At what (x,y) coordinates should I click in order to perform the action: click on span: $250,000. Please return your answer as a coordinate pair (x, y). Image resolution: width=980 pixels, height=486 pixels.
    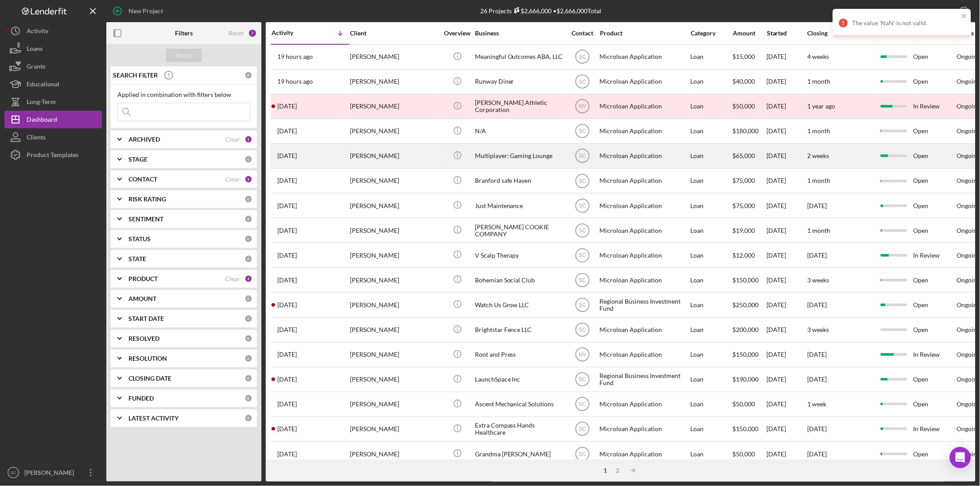
    Looking at the image, I should click on (745, 305).